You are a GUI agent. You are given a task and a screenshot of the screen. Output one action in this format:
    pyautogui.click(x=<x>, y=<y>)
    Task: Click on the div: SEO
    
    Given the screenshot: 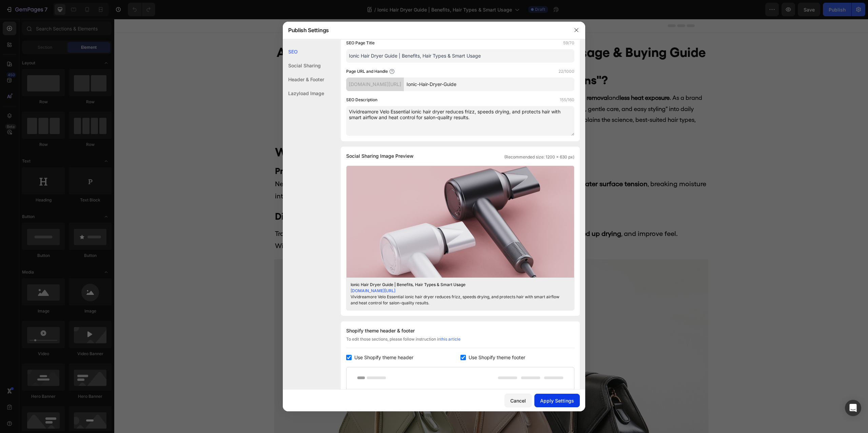 What is the action you would take?
    pyautogui.click(x=303, y=51)
    